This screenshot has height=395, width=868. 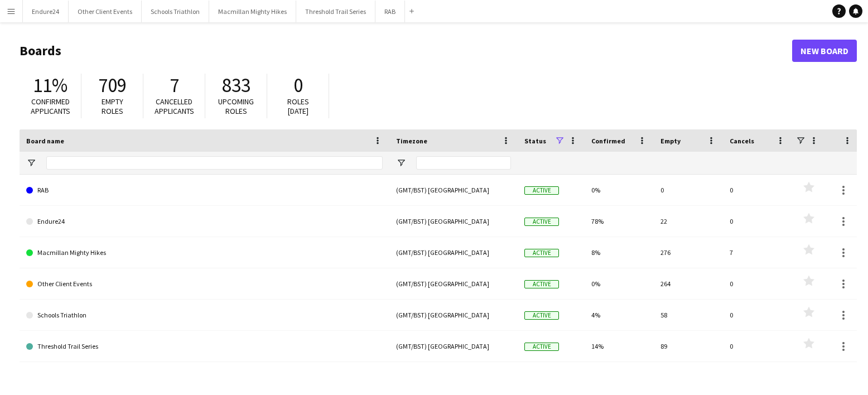 What do you see at coordinates (175, 11) in the screenshot?
I see `button: Schools Triathlon` at bounding box center [175, 11].